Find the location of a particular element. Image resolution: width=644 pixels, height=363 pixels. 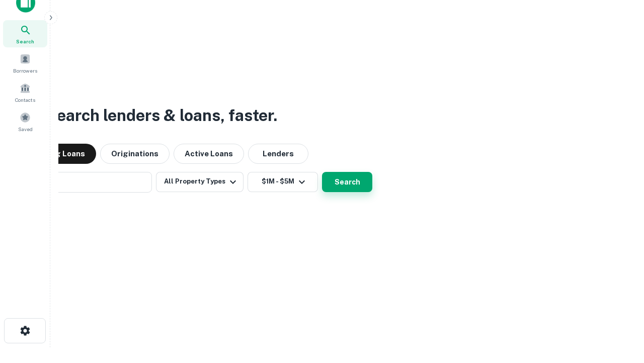

span: Contacts is located at coordinates (25, 100).